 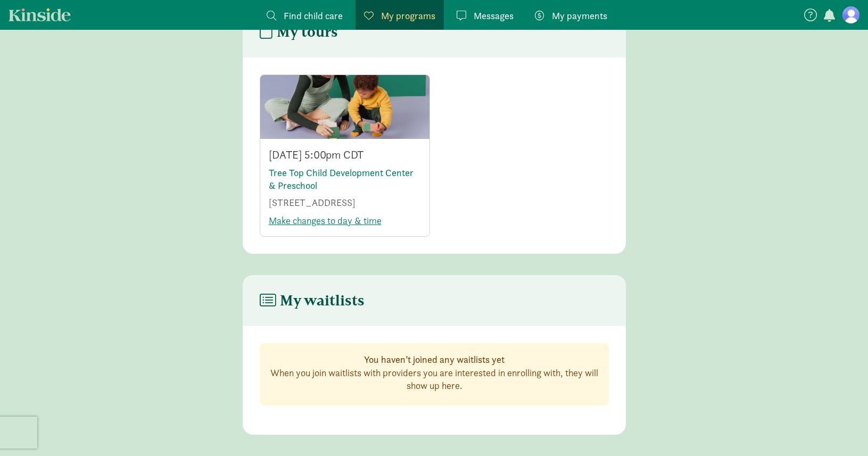 I want to click on span: My payments, so click(x=579, y=16).